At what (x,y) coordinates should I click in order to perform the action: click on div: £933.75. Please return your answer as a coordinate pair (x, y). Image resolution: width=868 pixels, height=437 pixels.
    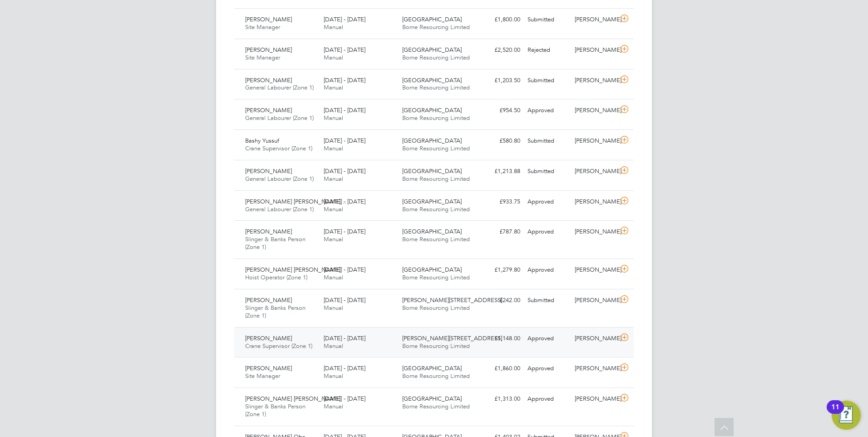
    Looking at the image, I should click on (500, 202).